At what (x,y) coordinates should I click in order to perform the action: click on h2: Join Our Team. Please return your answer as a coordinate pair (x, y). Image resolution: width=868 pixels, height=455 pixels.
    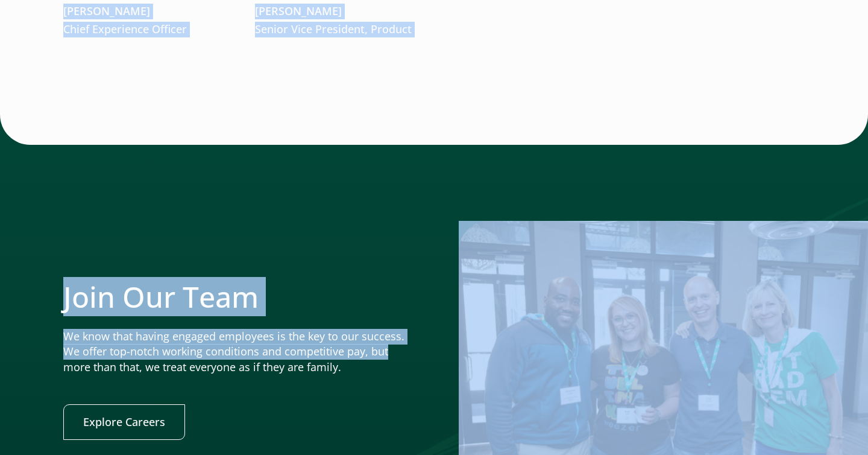
    Looking at the image, I should click on (236, 297).